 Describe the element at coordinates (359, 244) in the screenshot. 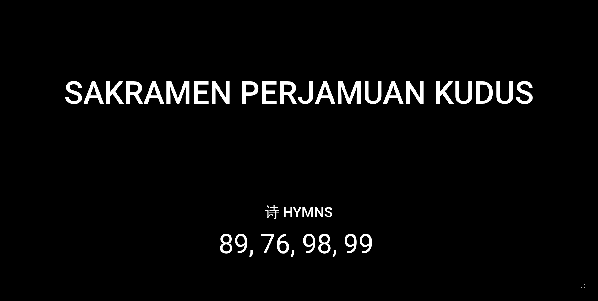

I see `li: 99` at that location.